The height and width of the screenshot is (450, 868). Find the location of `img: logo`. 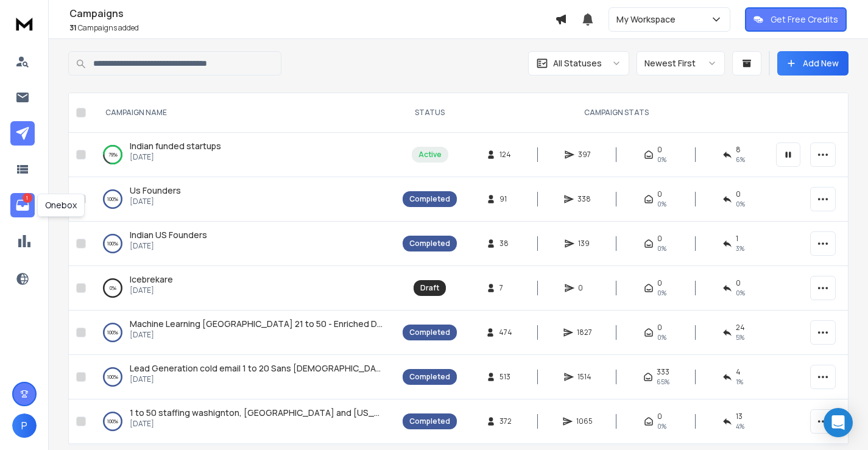

img: logo is located at coordinates (24, 23).